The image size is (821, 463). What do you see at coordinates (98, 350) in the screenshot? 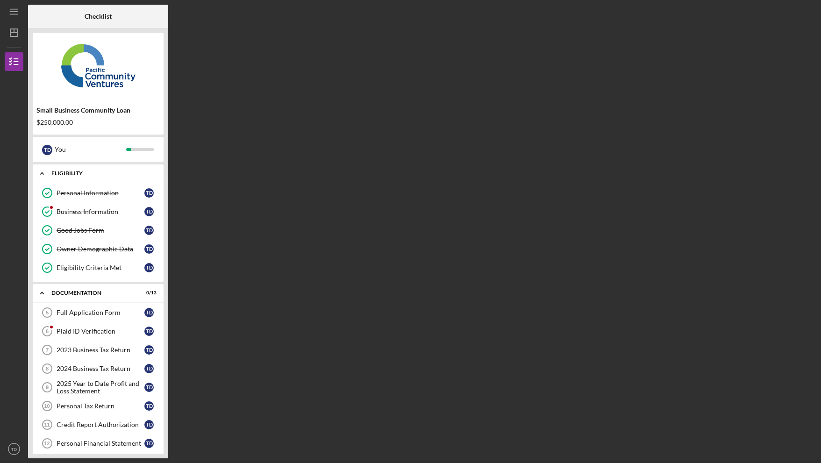
I see `a: 72023 Business Tax ReturnTD` at bounding box center [98, 350].